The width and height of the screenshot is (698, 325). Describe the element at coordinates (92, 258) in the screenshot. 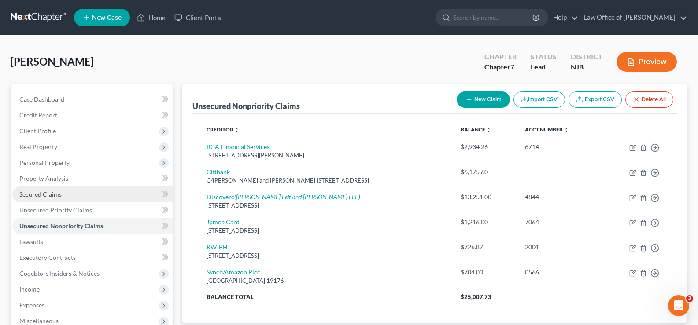

I see `a: Executory Contracts` at that location.